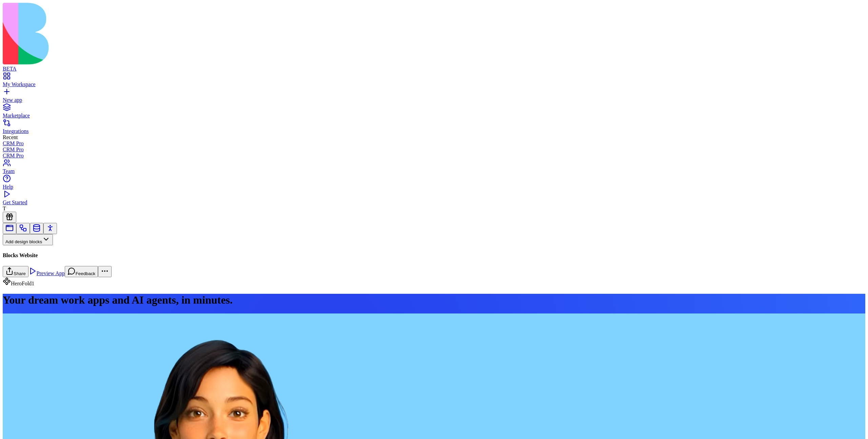  I want to click on button: Share, so click(15, 272).